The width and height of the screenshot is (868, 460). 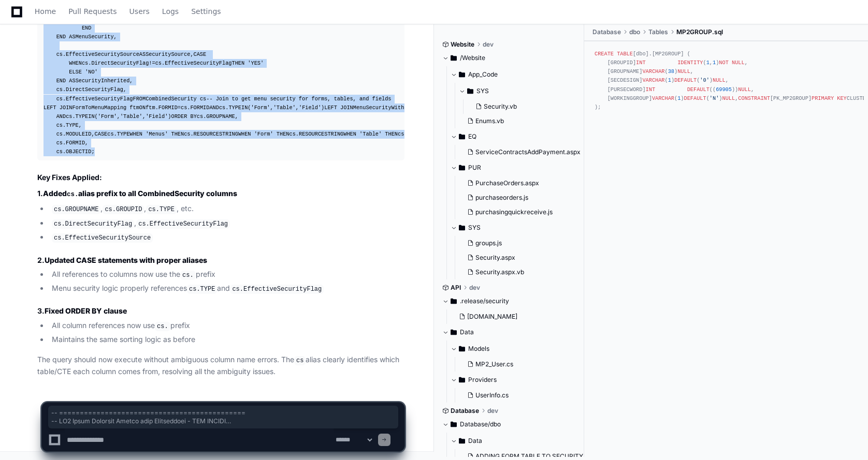 I want to click on button: PurchaseOrders.aspx, so click(x=520, y=183).